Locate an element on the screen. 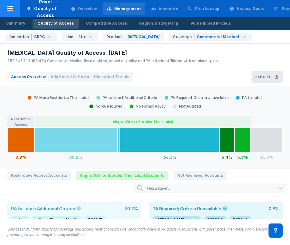  div: Value Based Models is located at coordinates (211, 23).